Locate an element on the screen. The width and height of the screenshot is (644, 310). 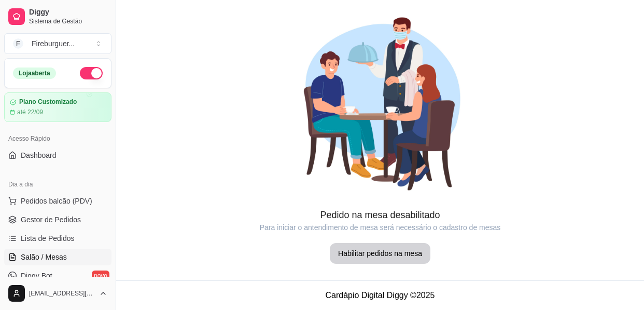
article: Para iniciar o antendimento de mesa será necessário o cadastro de mesas is located at coordinates (380, 227).